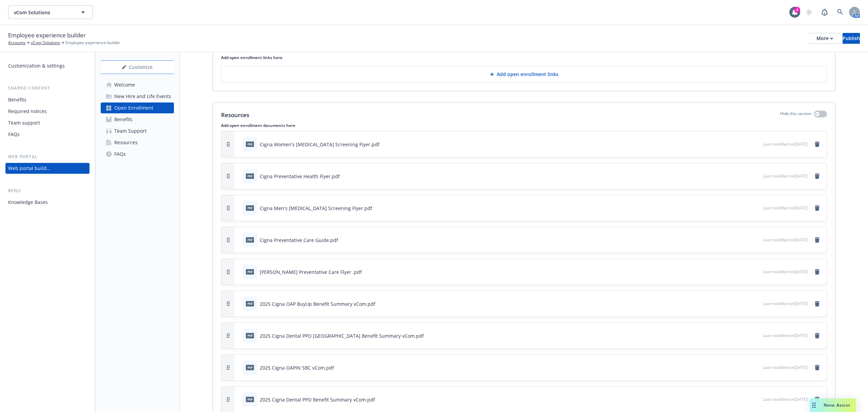 The height and width of the screenshot is (412, 868). What do you see at coordinates (137, 97) in the screenshot?
I see `a: New Hire and Life Events` at bounding box center [137, 97].